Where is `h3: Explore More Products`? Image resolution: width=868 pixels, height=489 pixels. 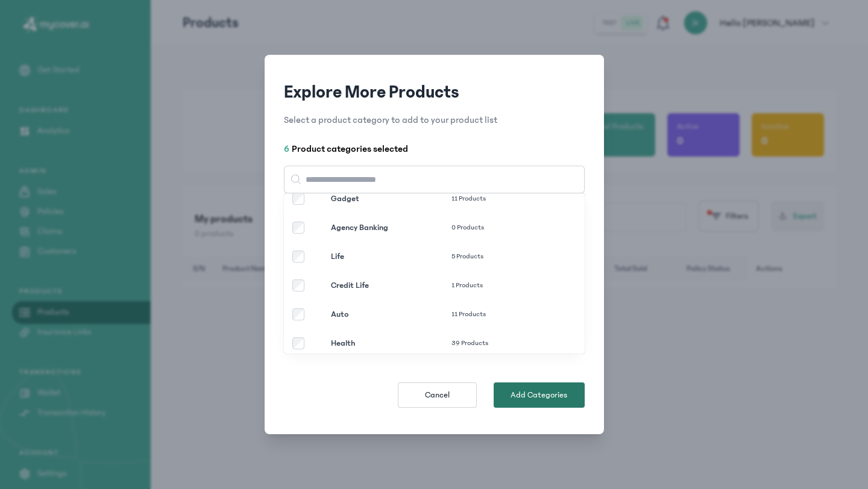 h3: Explore More Products is located at coordinates (434, 92).